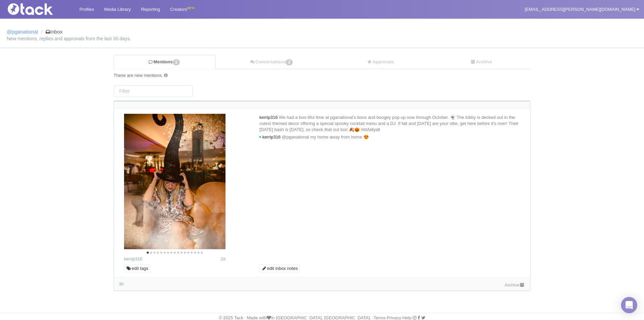 Image resolution: width=644 pixels, height=320 pixels. Describe the element at coordinates (381, 62) in the screenshot. I see `a: Approvals` at that location.